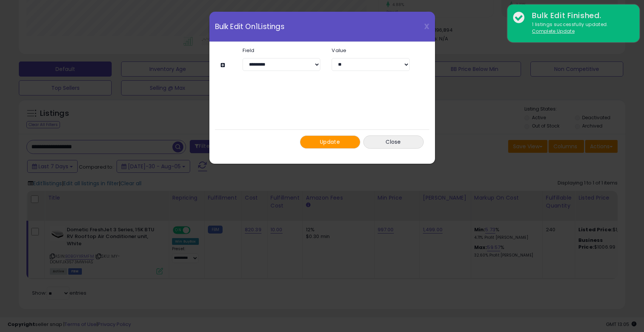 The height and width of the screenshot is (332, 644). What do you see at coordinates (580, 15) in the screenshot?
I see `div: Bulk Edit Finished.` at bounding box center [580, 15].